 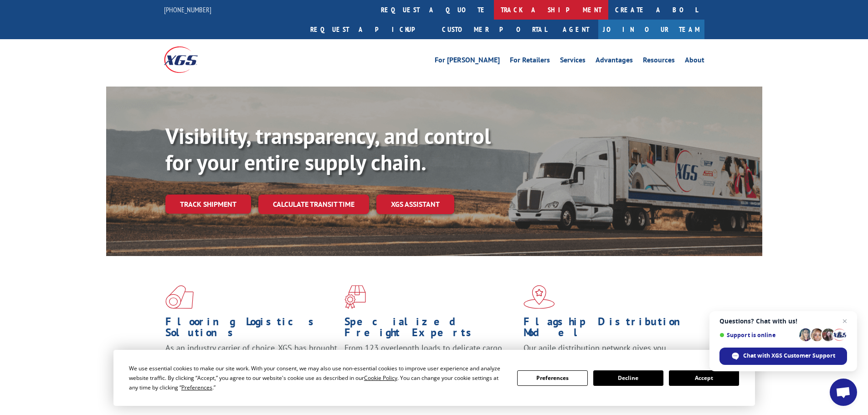 I want to click on a: About, so click(x=695, y=61).